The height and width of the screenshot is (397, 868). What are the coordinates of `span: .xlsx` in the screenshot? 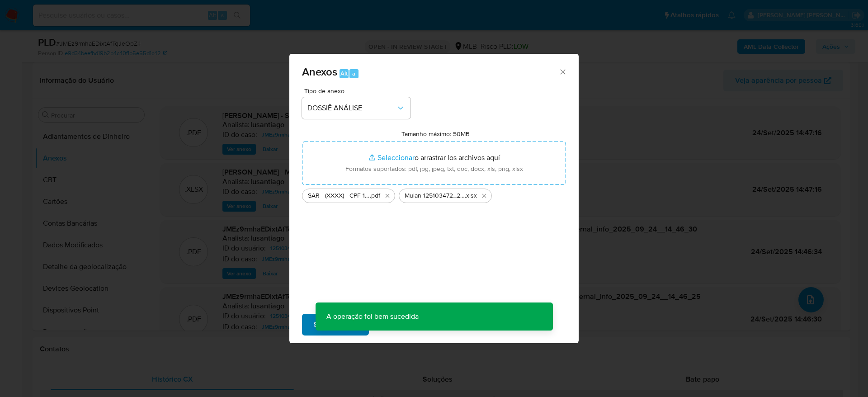 It's located at (470, 196).